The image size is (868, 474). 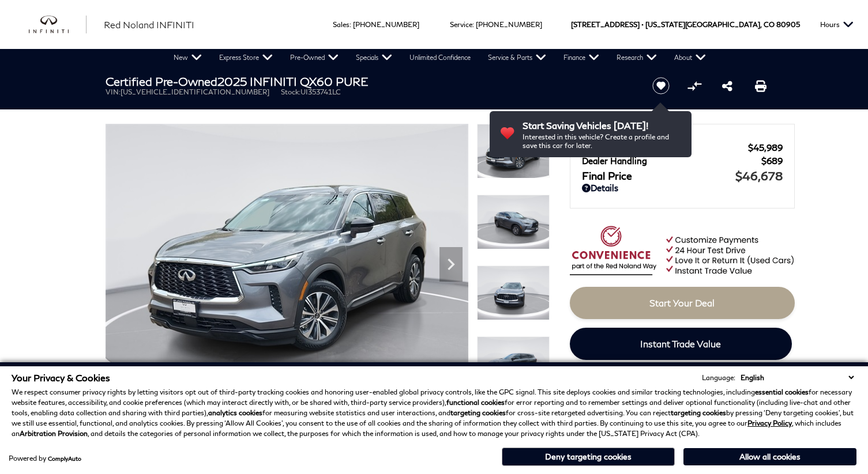 I want to click on span: $45,989, so click(x=765, y=148).